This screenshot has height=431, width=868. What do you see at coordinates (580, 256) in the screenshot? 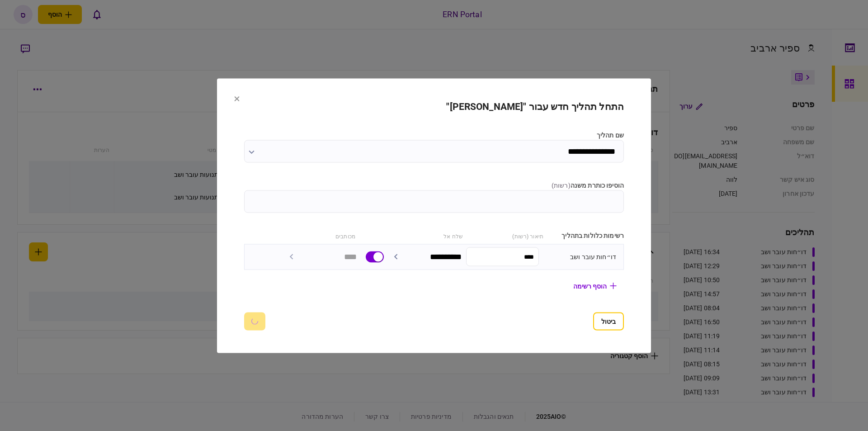
I see `div: דו״חות עובר ושב` at bounding box center [580, 256].